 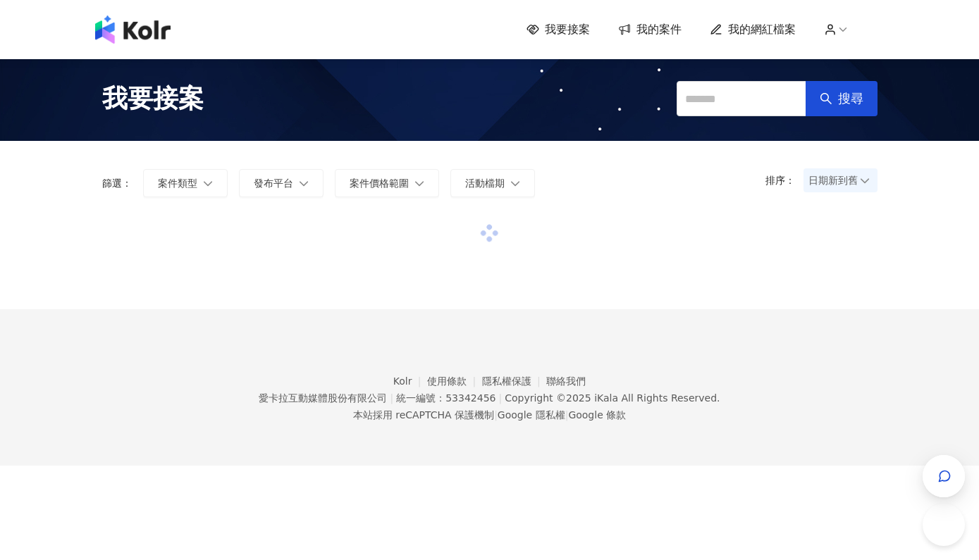 I want to click on a: Google 隱私權, so click(x=532, y=415).